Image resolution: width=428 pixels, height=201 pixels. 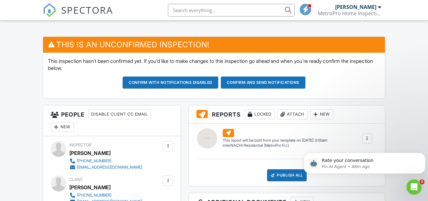 I want to click on p: Message from Fin AI Agent, sent 48m ago, so click(x=68, y=27).